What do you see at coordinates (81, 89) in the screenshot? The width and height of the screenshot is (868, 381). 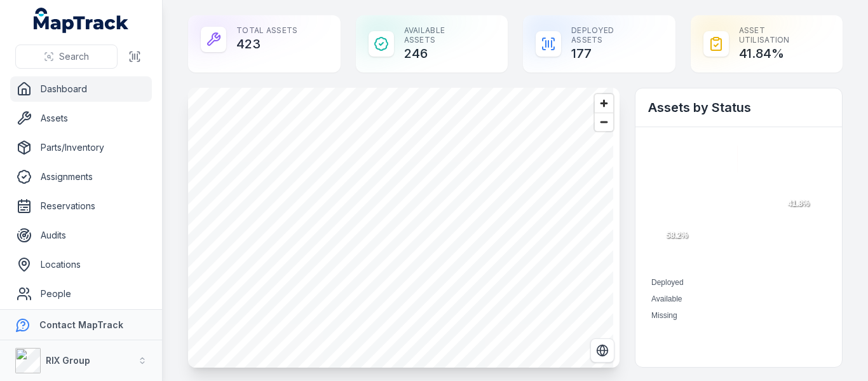 I see `a: Dashboard` at bounding box center [81, 89].